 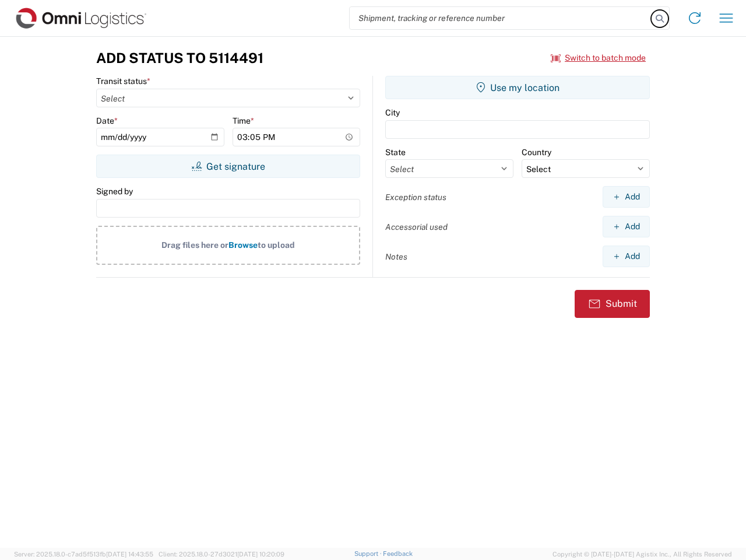 I want to click on label: Notes, so click(x=397, y=257).